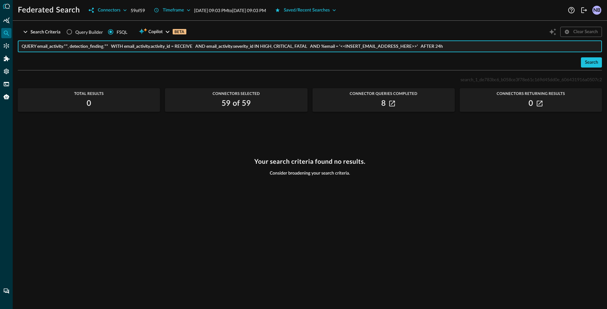  What do you see at coordinates (172, 10) in the screenshot?
I see `button: Timeframe` at bounding box center [172, 10].